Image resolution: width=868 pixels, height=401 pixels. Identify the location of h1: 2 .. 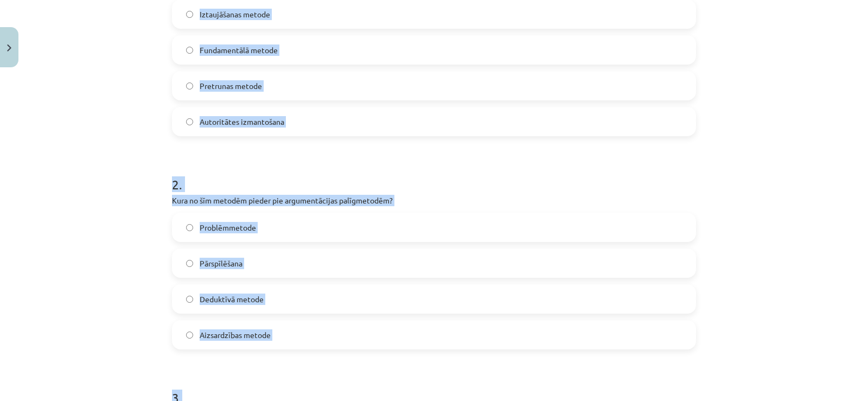
(434, 175).